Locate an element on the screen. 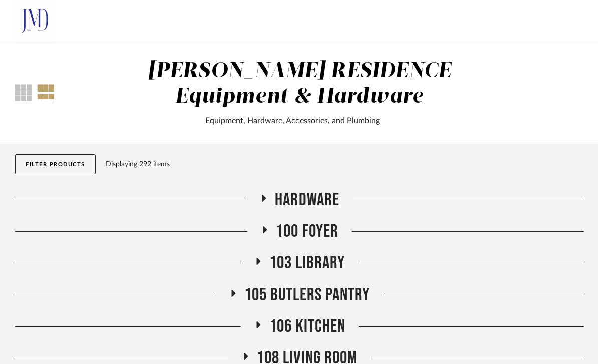  button: Filter Products is located at coordinates (55, 164).